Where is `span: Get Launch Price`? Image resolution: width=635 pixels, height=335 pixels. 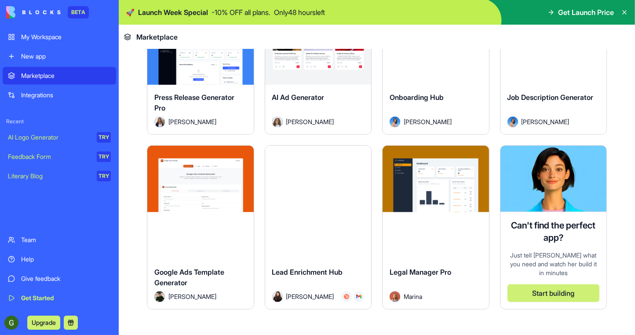 span: Get Launch Price is located at coordinates (586, 12).